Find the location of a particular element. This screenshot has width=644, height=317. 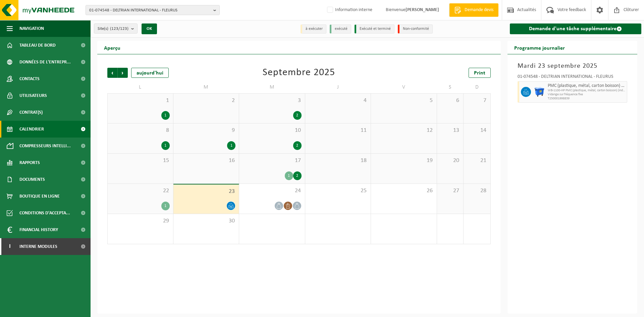

span: 28 is located at coordinates (477, 191).